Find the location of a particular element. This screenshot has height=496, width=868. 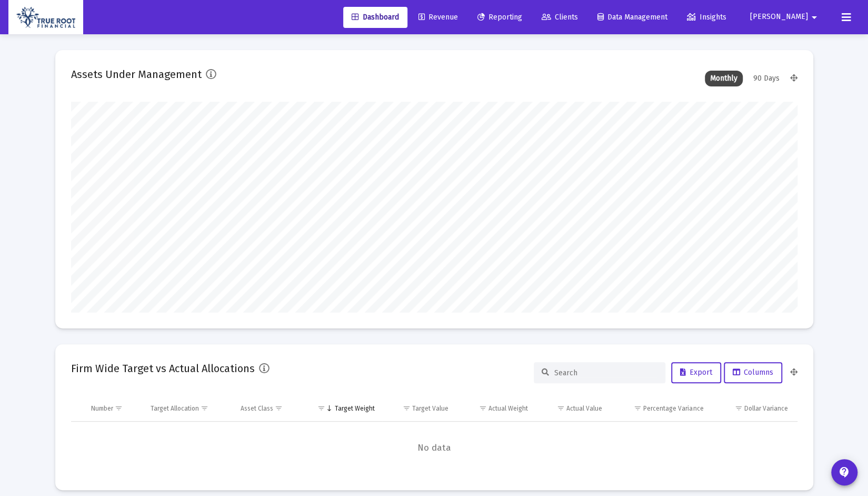

td: Column Asset Class is located at coordinates (268, 409).